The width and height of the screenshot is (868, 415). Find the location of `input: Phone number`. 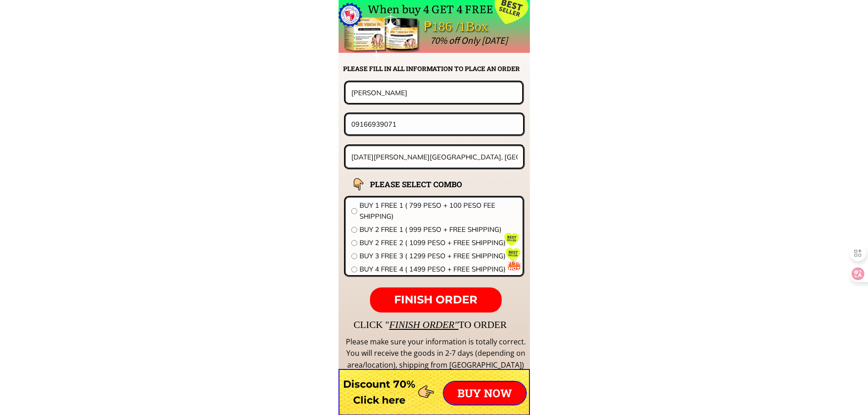

input: Phone number is located at coordinates (434, 124).